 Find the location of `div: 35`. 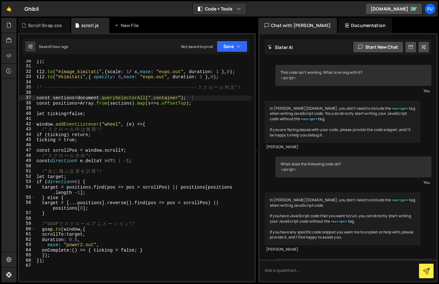

div: 35 is located at coordinates (27, 87).